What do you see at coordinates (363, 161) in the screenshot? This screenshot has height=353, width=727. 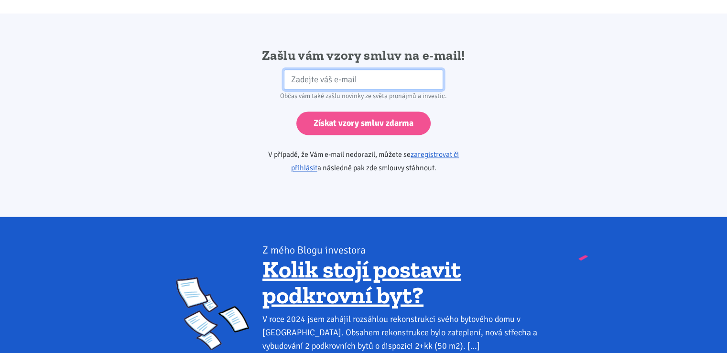 I see `p: V případě, že Vám e-mail nedorazil, můžete se a následně pak zde smlouvy stáhnout.` at bounding box center [363, 161].